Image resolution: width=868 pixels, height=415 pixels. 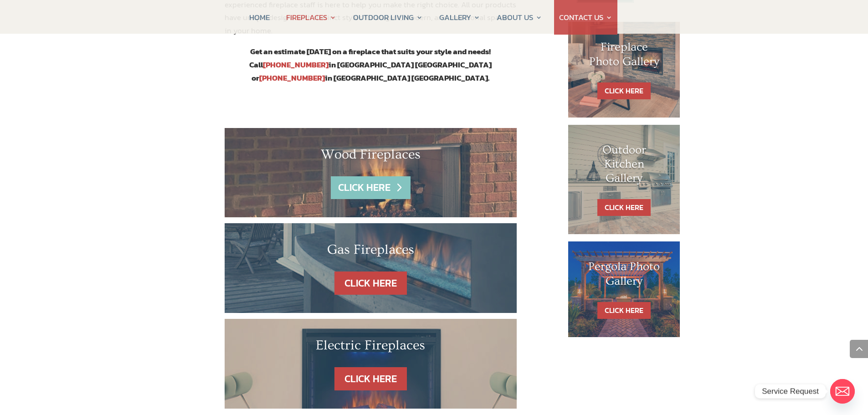 What do you see at coordinates (371, 347) in the screenshot?
I see `h2: Electric Fireplaces` at bounding box center [371, 347].